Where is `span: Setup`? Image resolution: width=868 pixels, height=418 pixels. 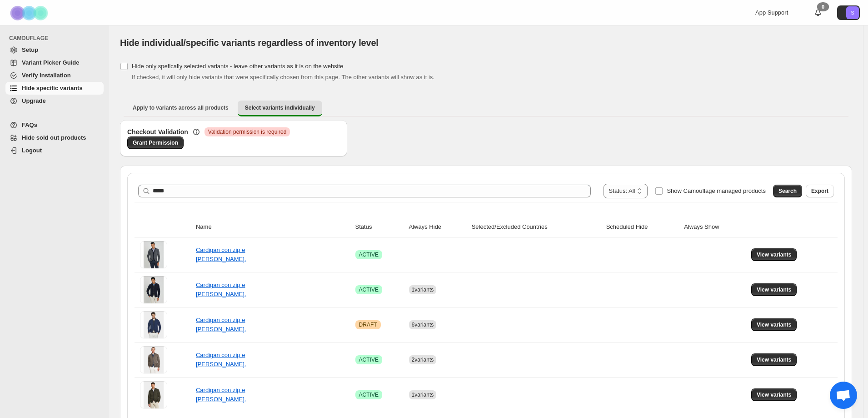
span: Setup is located at coordinates (30, 50).